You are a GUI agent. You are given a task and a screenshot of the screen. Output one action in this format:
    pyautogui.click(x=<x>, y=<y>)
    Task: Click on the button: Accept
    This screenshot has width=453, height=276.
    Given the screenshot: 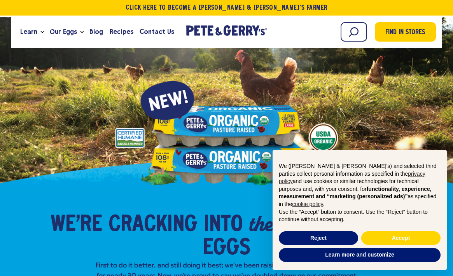 What is the action you would take?
    pyautogui.click(x=401, y=238)
    